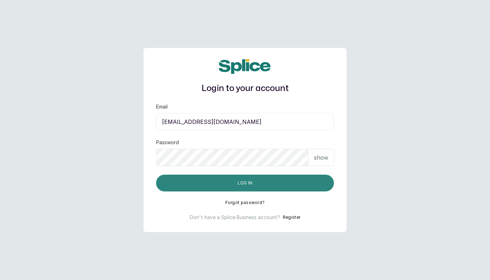 The image size is (490, 280). Describe the element at coordinates (162, 107) in the screenshot. I see `label: Email` at that location.